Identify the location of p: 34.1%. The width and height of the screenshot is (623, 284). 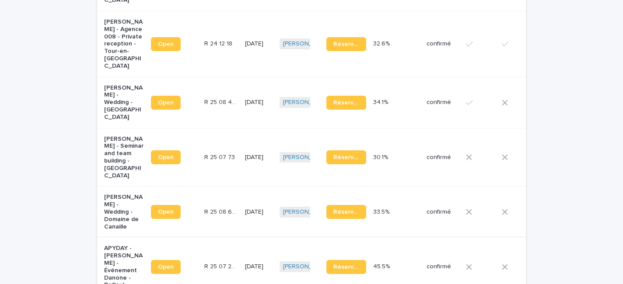
(382, 102).